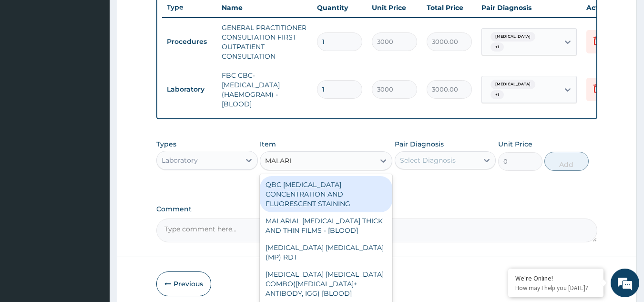  I want to click on label: Item, so click(268, 144).